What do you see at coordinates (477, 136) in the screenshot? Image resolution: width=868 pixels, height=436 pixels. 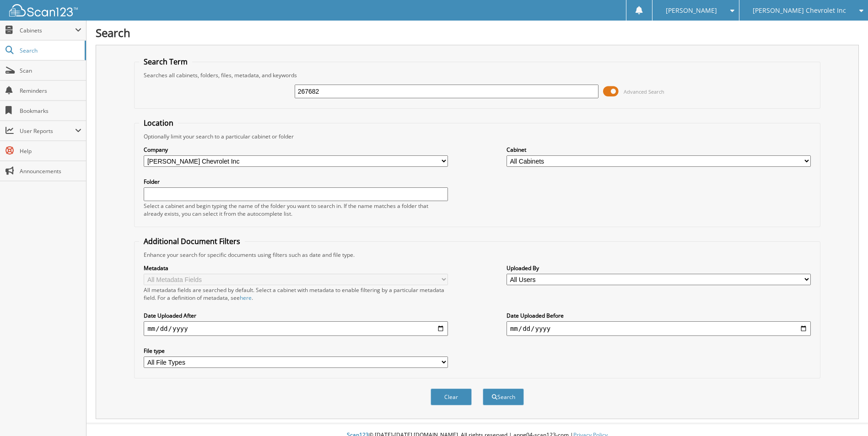 I see `div: Optionally limit your search to a particular cabinet or folder` at bounding box center [477, 136].